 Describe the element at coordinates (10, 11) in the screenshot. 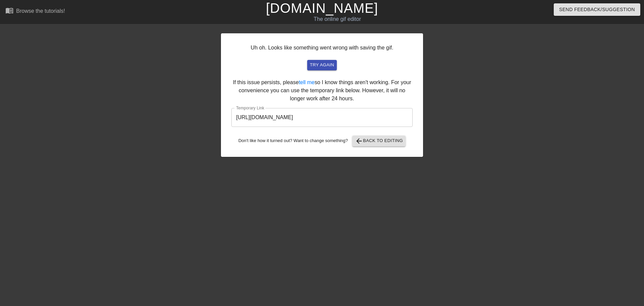

I see `span: menu_book` at that location.